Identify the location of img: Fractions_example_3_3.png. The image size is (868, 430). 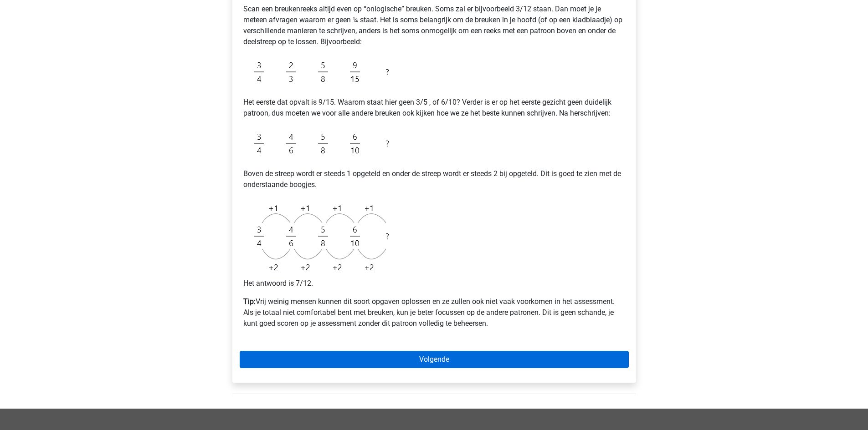
(323, 237).